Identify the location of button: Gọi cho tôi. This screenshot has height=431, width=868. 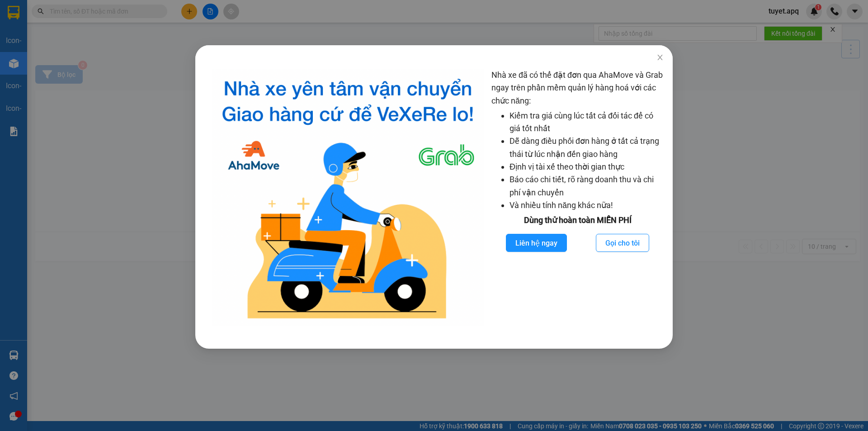
(622, 243).